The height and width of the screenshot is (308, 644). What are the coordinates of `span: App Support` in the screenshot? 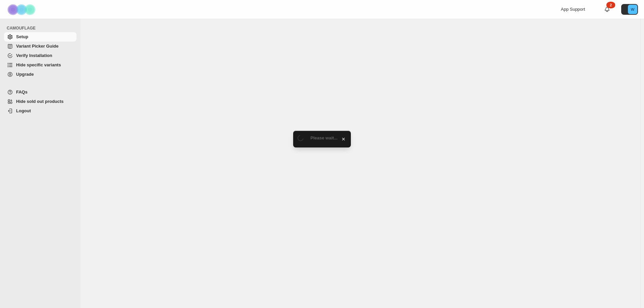 It's located at (573, 9).